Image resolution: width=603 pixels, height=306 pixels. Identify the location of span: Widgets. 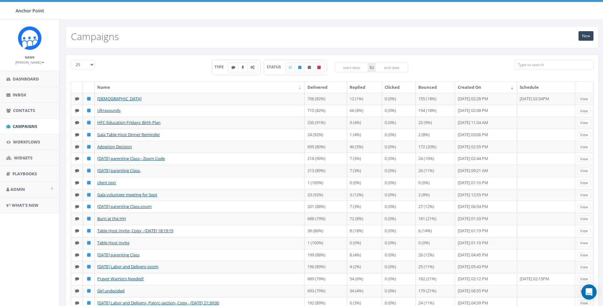
(23, 158).